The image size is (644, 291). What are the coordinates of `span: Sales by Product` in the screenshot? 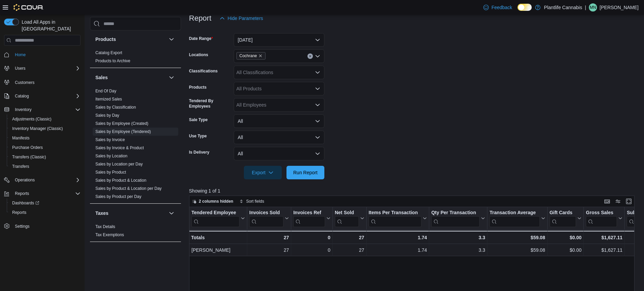 It's located at (111, 172).